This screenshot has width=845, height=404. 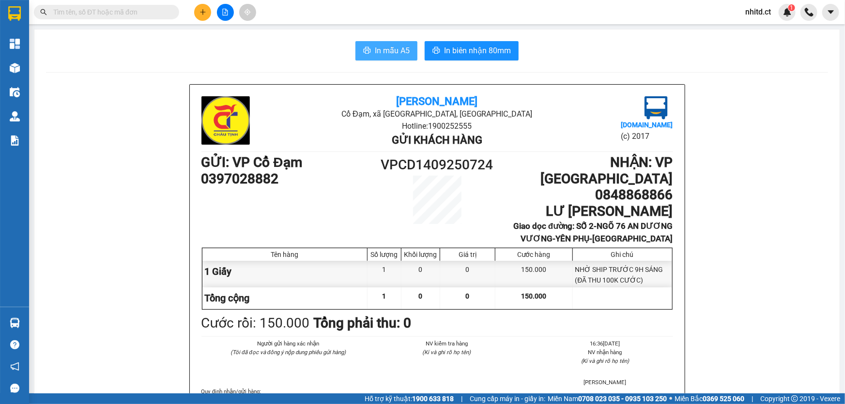 I want to click on input: Tìm tên, số ĐT hoặc mã đơn, so click(x=110, y=12).